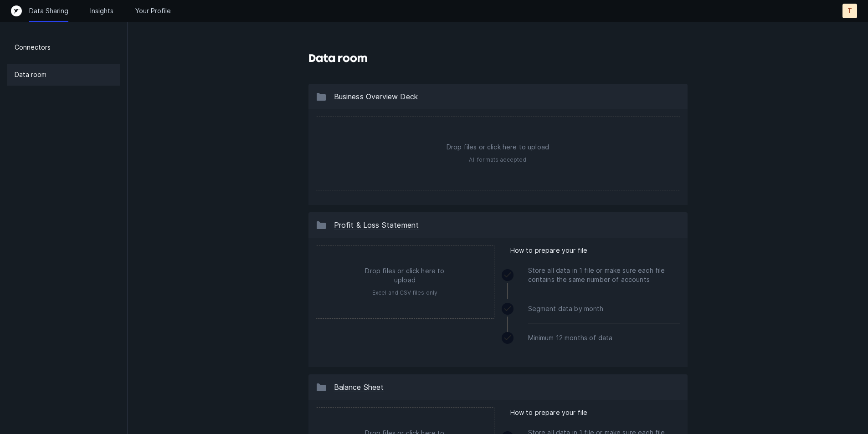 Image resolution: width=868 pixels, height=434 pixels. What do you see at coordinates (154, 11) in the screenshot?
I see `a: Your Profile` at bounding box center [154, 11].